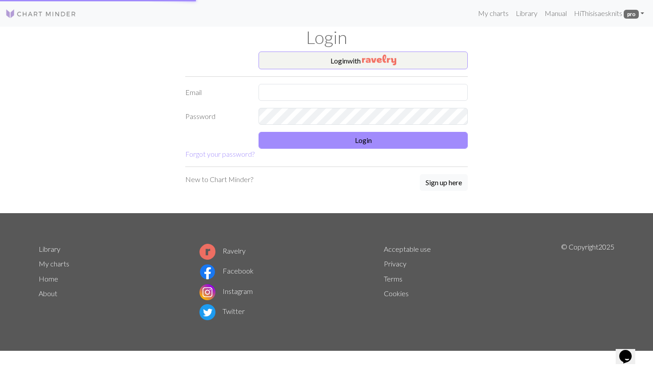  Describe the element at coordinates (443, 182) in the screenshot. I see `button: Sign up here` at that location.